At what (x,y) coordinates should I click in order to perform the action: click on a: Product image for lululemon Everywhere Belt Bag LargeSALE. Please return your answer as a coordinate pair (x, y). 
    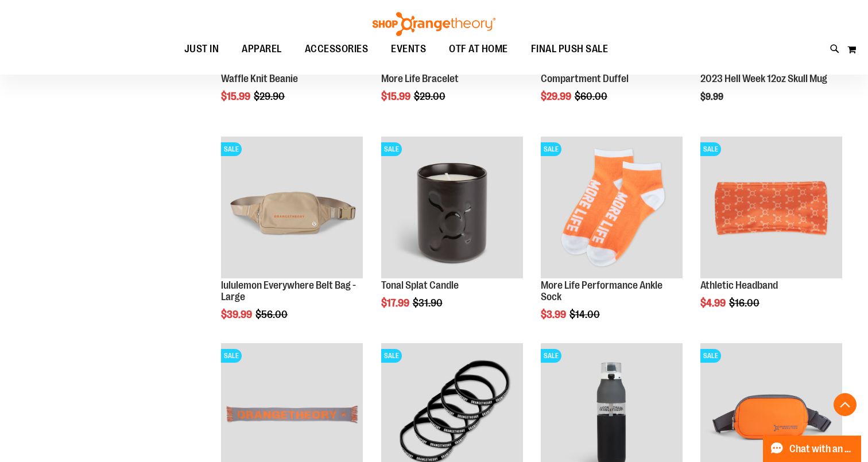
    Looking at the image, I should click on (292, 208).